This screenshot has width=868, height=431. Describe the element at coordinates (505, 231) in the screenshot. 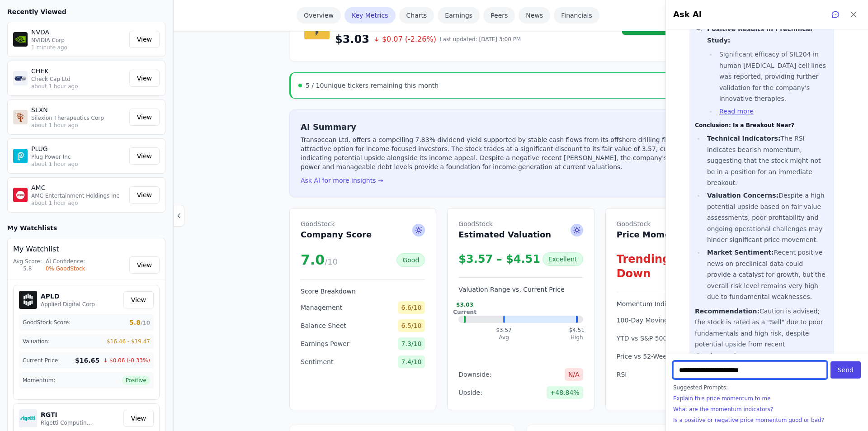

I see `h2: Estimated Valuation` at that location.